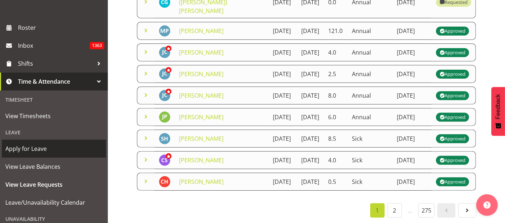 Image resolution: width=505 pixels, height=223 pixels. I want to click on span: Roster, so click(61, 28).